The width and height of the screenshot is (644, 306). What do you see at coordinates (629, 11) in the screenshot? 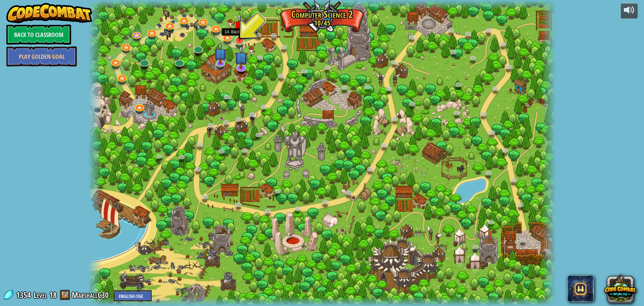
I see `button: Adjust volume` at bounding box center [629, 11].